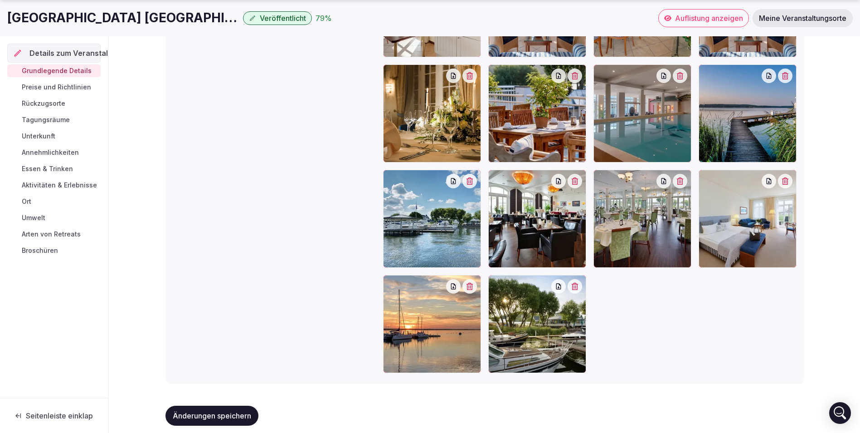 The width and height of the screenshot is (860, 433). Describe the element at coordinates (54, 185) in the screenshot. I see `a: Aktivitäten & Erlebnisse` at that location.